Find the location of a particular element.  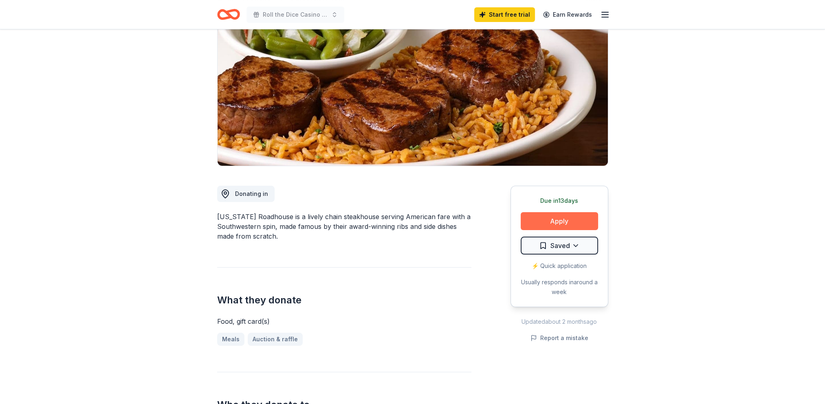

button: Report a mistake is located at coordinates (559, 338).